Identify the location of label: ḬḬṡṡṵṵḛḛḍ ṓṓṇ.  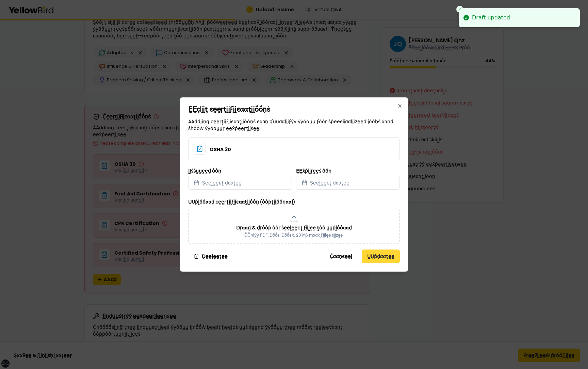
(204, 171).